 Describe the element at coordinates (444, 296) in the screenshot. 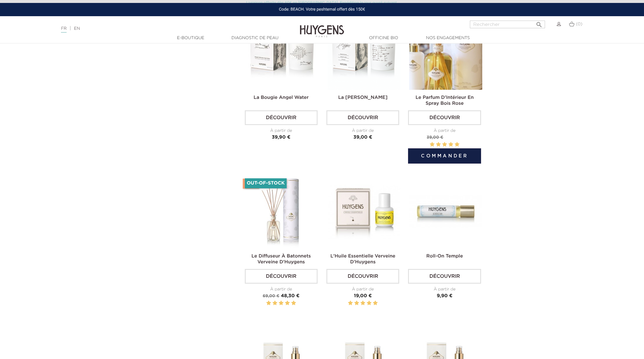

I see `span: 9,90 €` at that location.